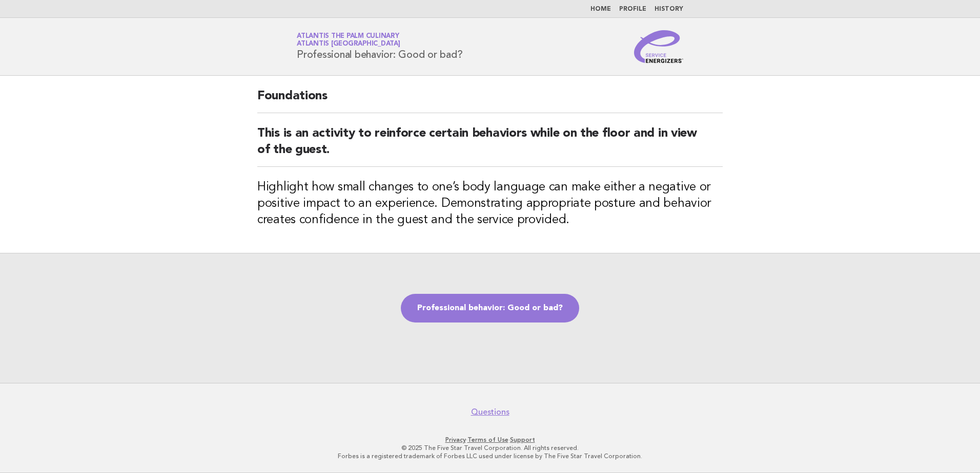  I want to click on p: © 2025 The Five Star Travel Corporation. All rights reserved., so click(490, 448).